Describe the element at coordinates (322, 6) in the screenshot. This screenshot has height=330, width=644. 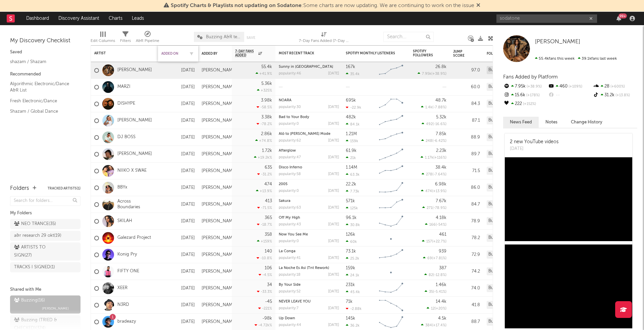
I see `span: : Some charts are now updating. We are continuing to work on the issue` at that location.